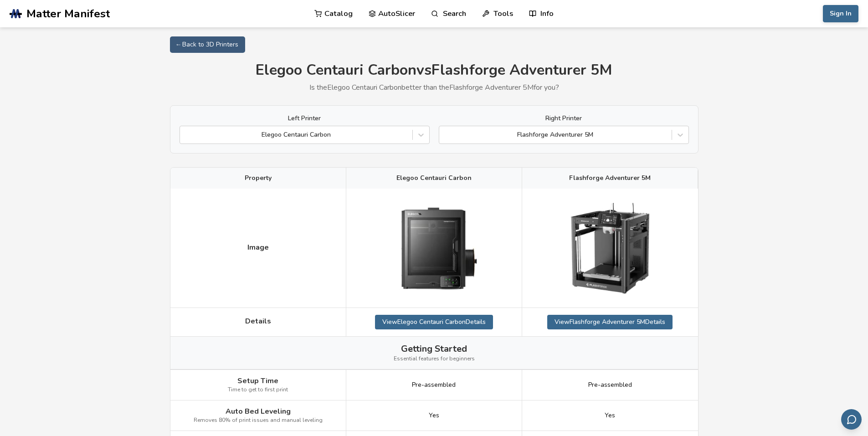  What do you see at coordinates (434, 178) in the screenshot?
I see `span: Elegoo Centauri Carbon` at bounding box center [434, 178].